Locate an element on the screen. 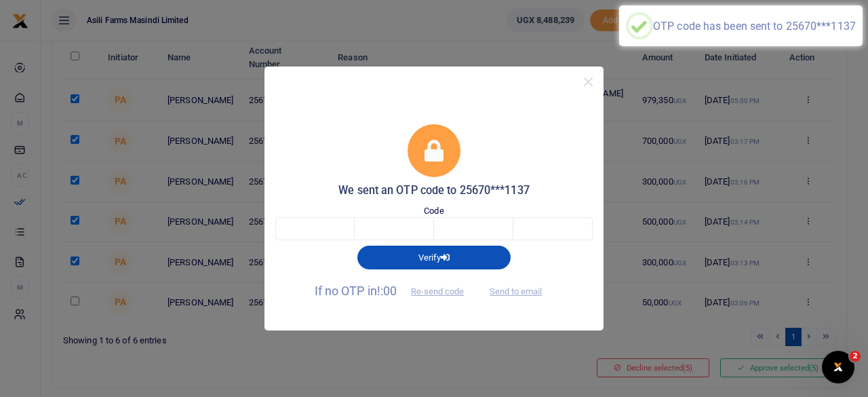 This screenshot has width=868, height=397. label: Code is located at coordinates (434, 211).